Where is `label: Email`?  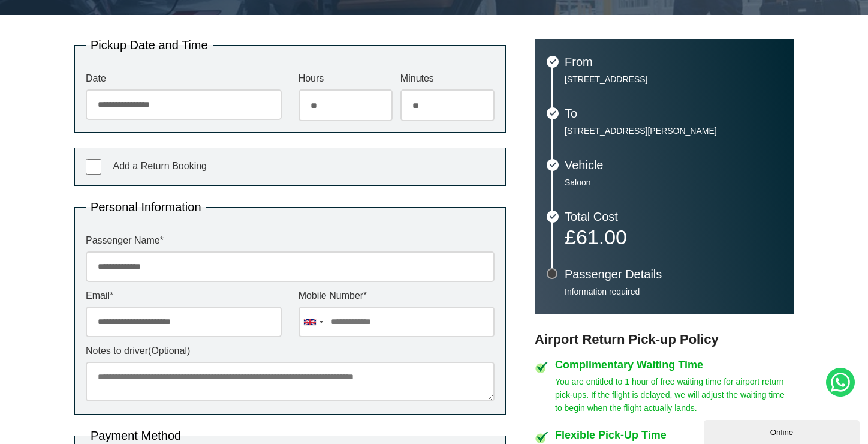
label: Email is located at coordinates (184, 296).